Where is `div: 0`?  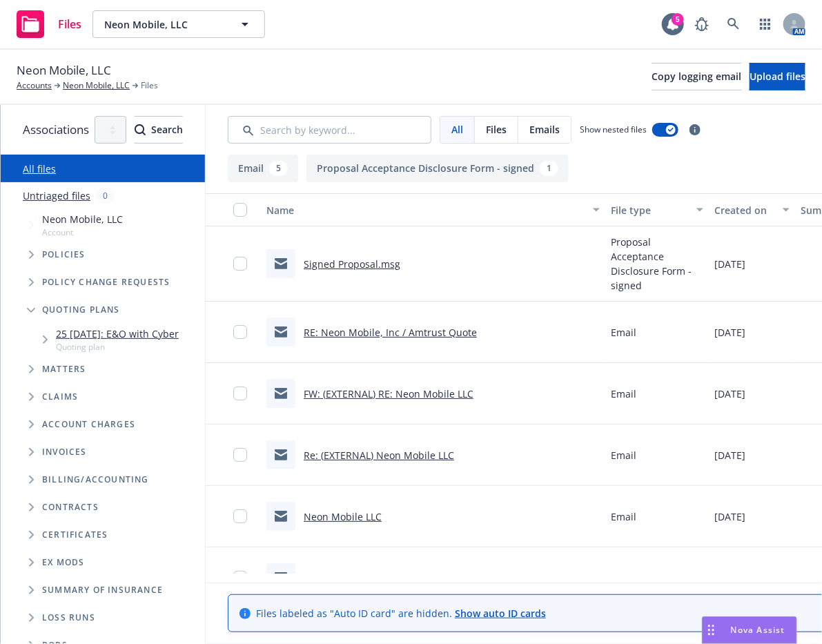 div: 0 is located at coordinates (105, 195).